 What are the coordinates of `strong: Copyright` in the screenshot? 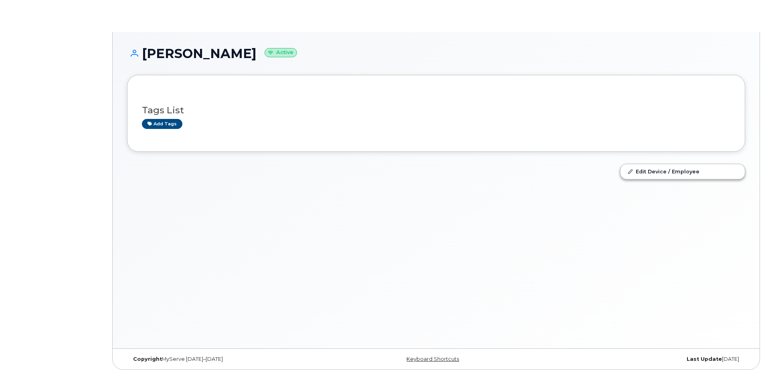 It's located at (147, 359).